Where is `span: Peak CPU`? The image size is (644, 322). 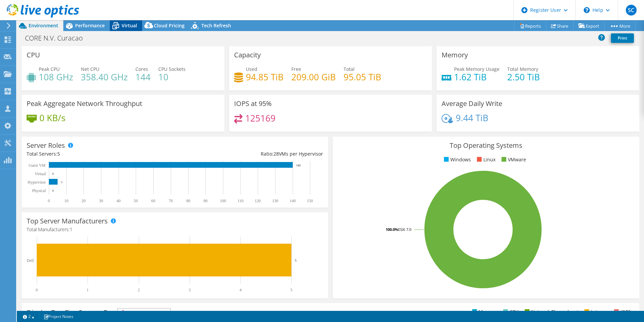
span: Peak CPU is located at coordinates (49, 69).